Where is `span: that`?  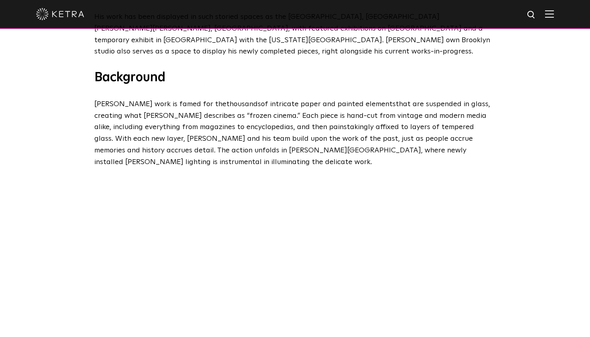 span: that is located at coordinates (403, 104).